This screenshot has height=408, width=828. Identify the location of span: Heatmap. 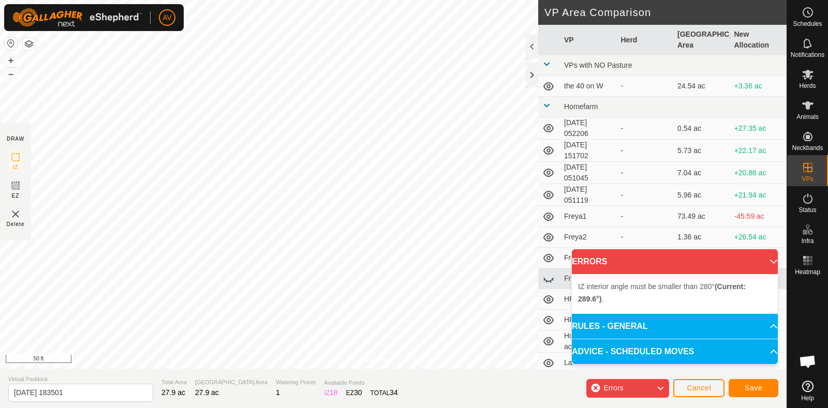
(808, 272).